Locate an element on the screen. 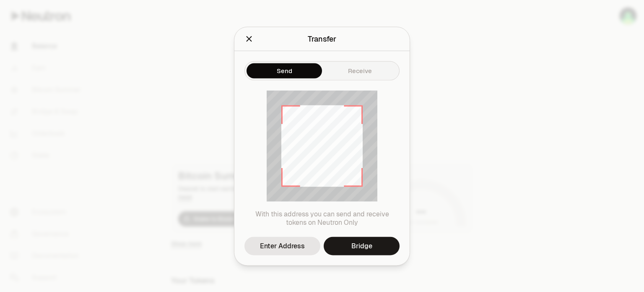  div: Enter Address is located at coordinates (282, 246).